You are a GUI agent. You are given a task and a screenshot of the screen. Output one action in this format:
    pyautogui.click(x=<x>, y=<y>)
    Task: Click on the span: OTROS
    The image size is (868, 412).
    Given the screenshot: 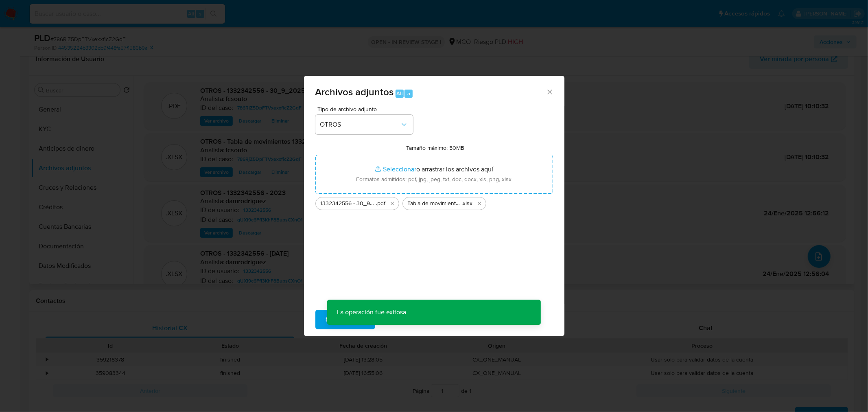 What is the action you would take?
    pyautogui.click(x=361, y=125)
    